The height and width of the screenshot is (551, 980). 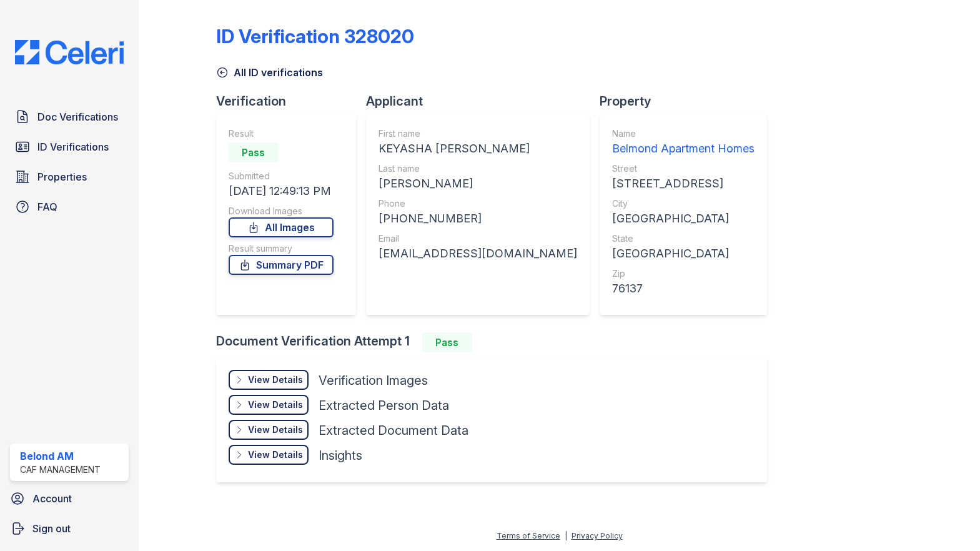 I want to click on span: Doc Verifications, so click(x=78, y=117).